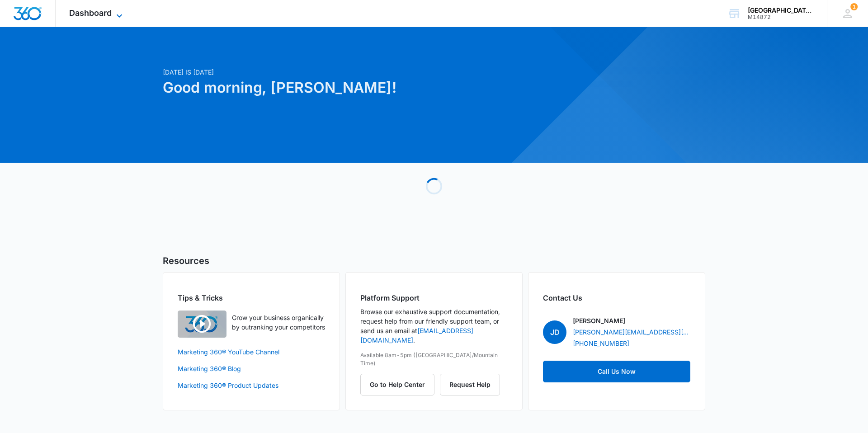 The width and height of the screenshot is (868, 433). Describe the element at coordinates (854, 7) in the screenshot. I see `span: 1` at that location.